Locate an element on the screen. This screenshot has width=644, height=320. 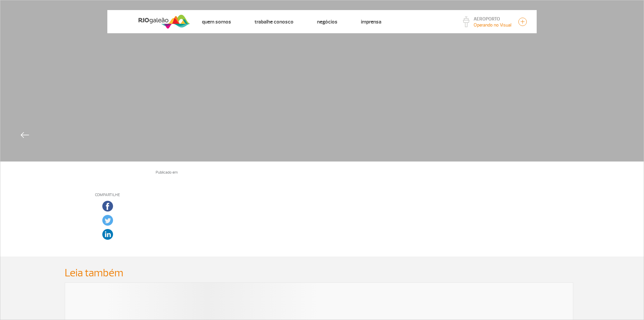
h3: Leia também is located at coordinates (322, 273).